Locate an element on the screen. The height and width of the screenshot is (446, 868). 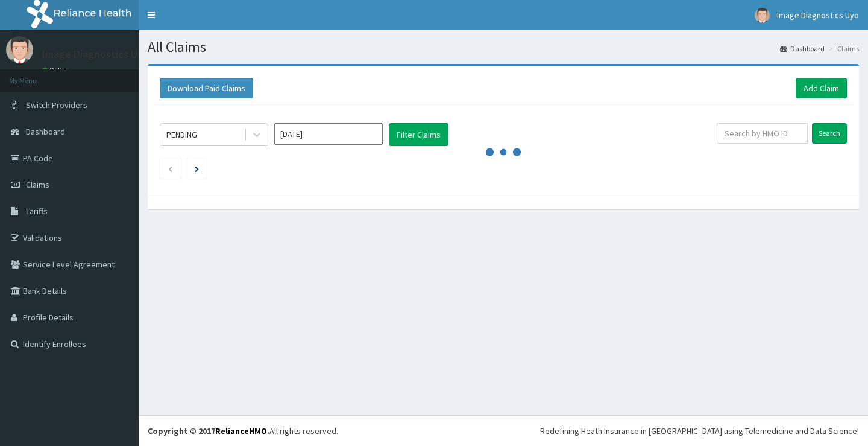
strong: Copyright © 2017 . is located at coordinates (208, 431).